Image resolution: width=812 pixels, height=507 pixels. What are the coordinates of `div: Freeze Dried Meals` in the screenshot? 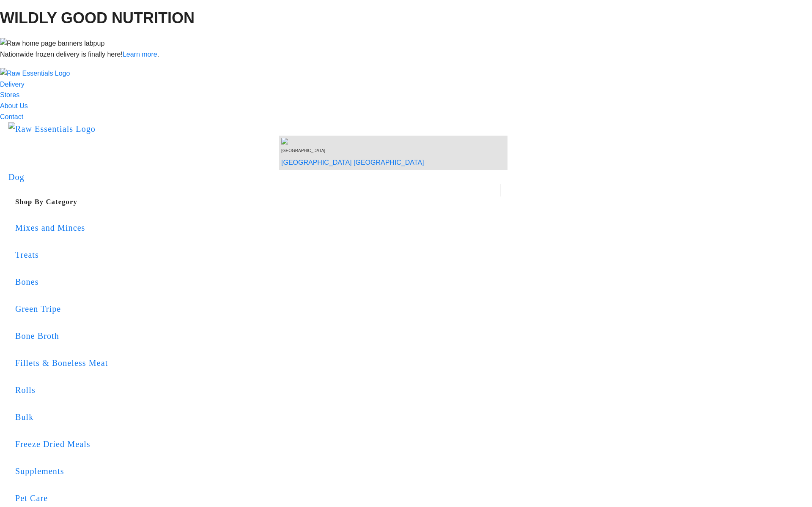 It's located at (258, 444).